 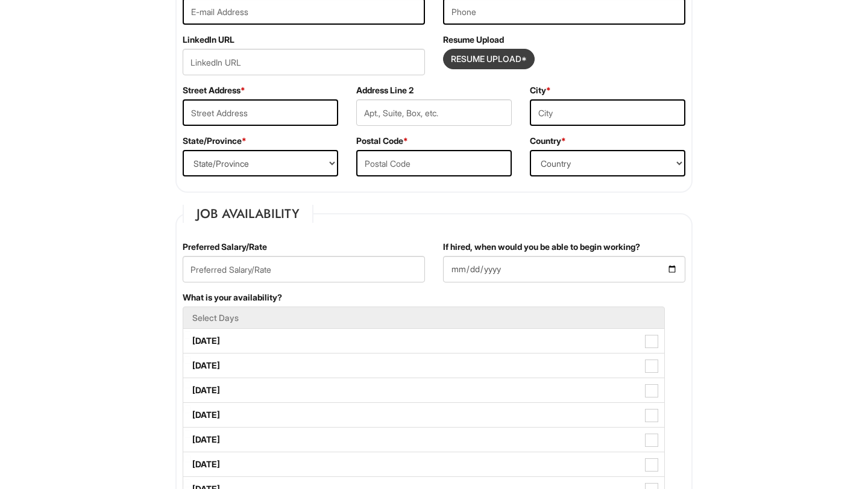 What do you see at coordinates (423, 317) in the screenshot?
I see `h5: Select Days` at bounding box center [423, 317].